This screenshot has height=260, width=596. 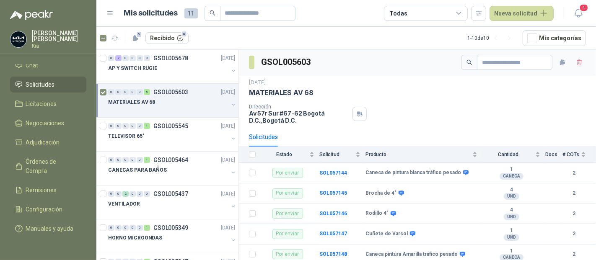 What do you see at coordinates (48, 190) in the screenshot?
I see `a: Remisiones` at bounding box center [48, 190].